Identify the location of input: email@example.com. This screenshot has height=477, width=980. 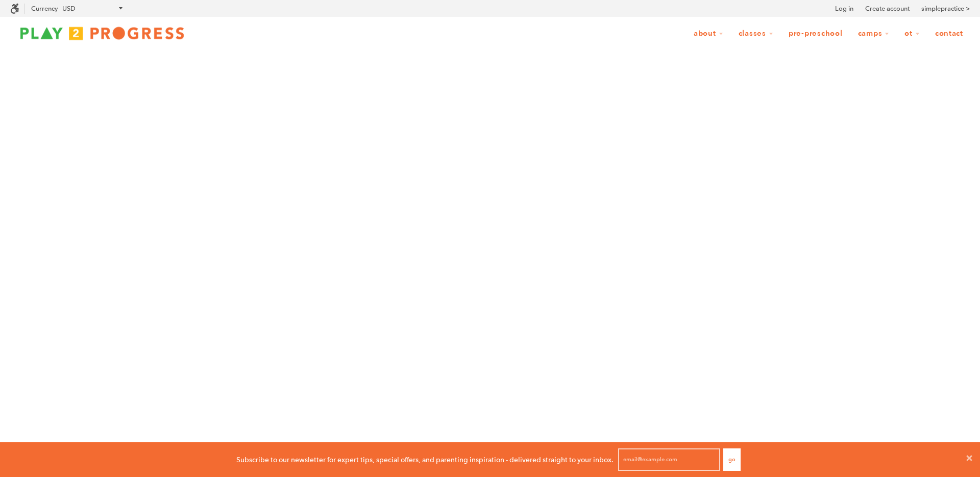
(669, 460).